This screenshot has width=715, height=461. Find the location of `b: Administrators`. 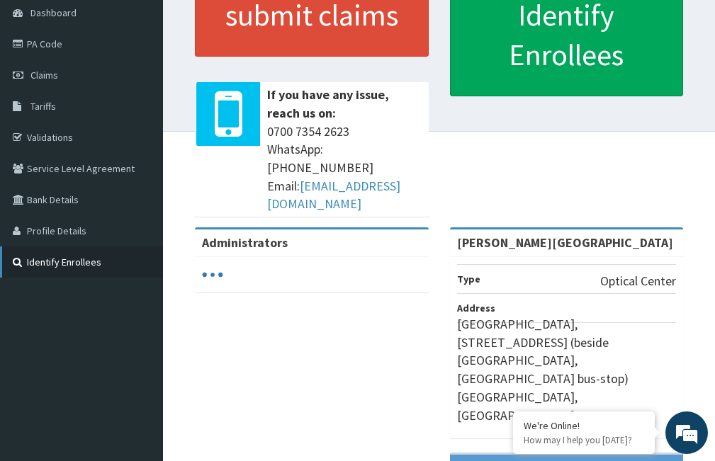

b: Administrators is located at coordinates (244, 242).